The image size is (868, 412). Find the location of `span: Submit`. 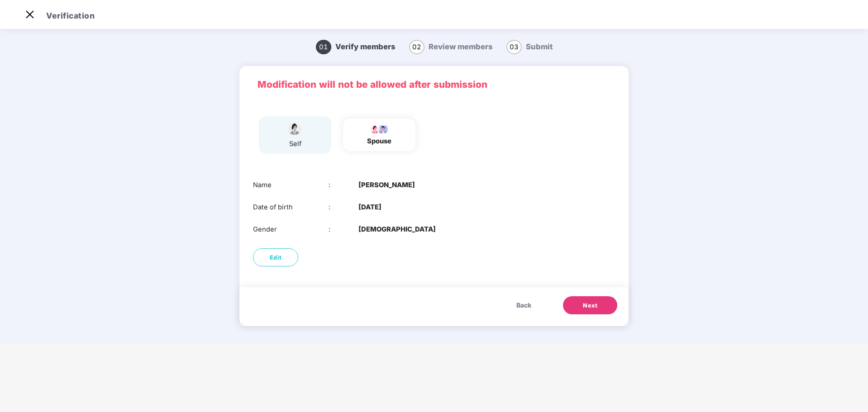

span: Submit is located at coordinates (539, 46).